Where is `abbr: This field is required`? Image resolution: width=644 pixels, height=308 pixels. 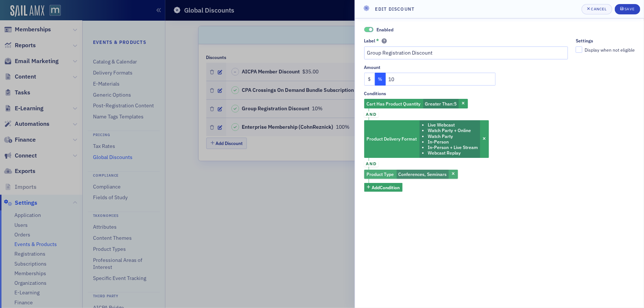
abbr: This field is required is located at coordinates (378, 41).